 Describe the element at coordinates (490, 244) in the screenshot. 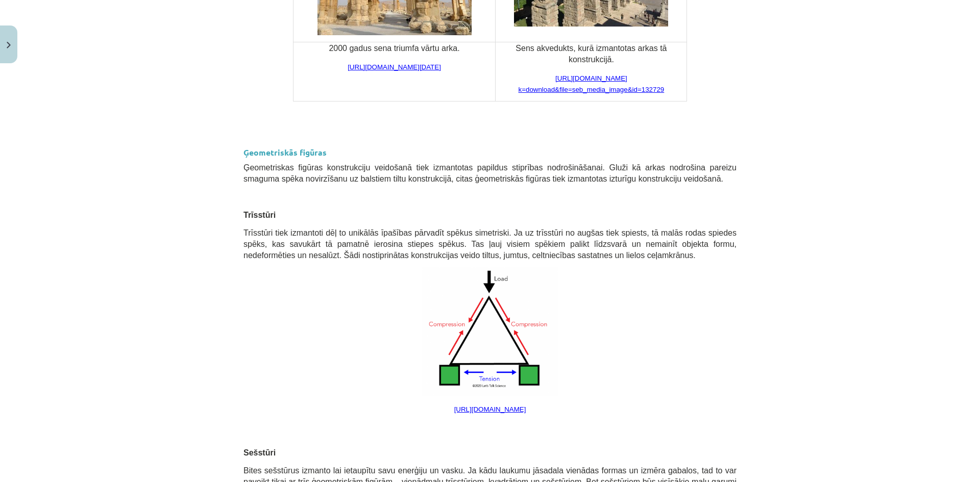

I see `span: Trīsstūri tiek izmantoti dēļ to unikālās īpašības pārvadīt spēkus simetriski. Ja uz trīsstūri no ...` at that location.